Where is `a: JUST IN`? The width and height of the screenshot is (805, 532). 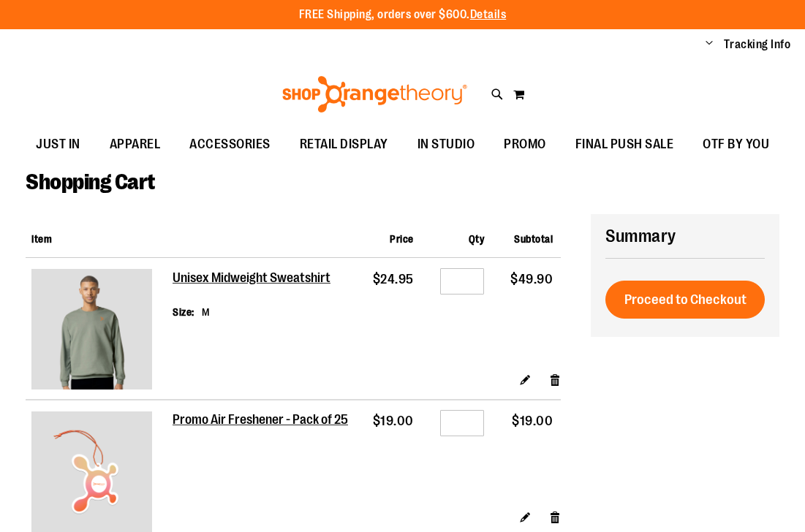 a: JUST IN is located at coordinates (57, 145).